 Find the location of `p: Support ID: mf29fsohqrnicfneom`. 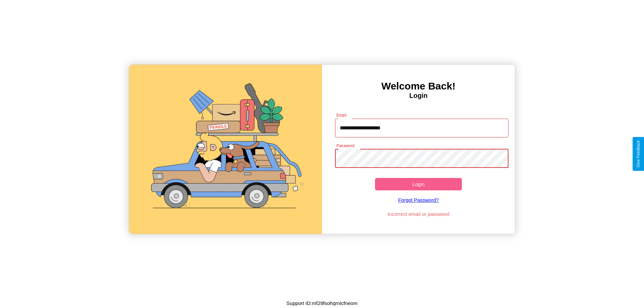

p: Support ID: mf29fsohqrnicfneom is located at coordinates (322, 303).